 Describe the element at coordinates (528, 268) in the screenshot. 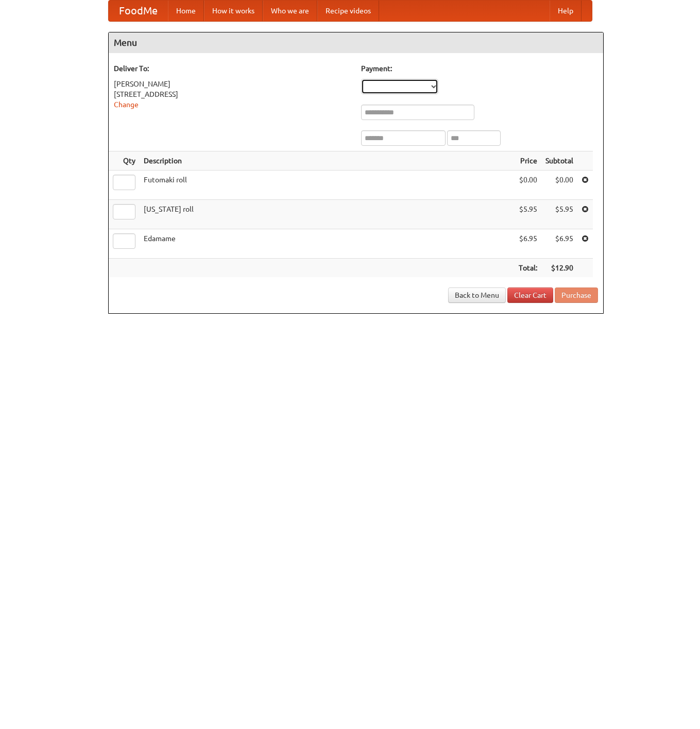

I see `th: Total:` at that location.